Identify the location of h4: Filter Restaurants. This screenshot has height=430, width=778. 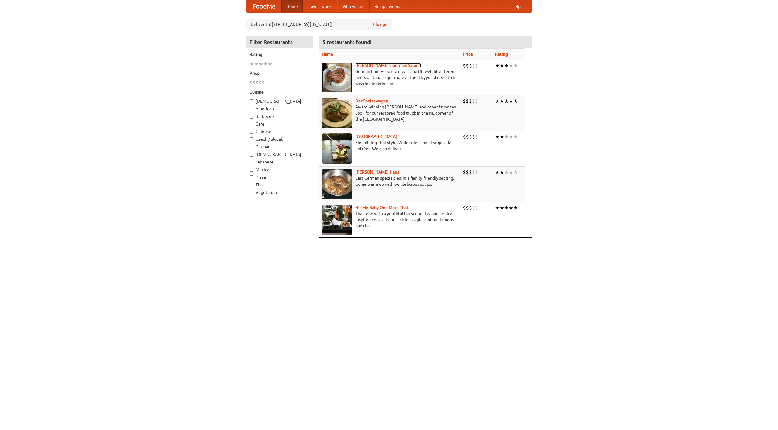
(279, 42).